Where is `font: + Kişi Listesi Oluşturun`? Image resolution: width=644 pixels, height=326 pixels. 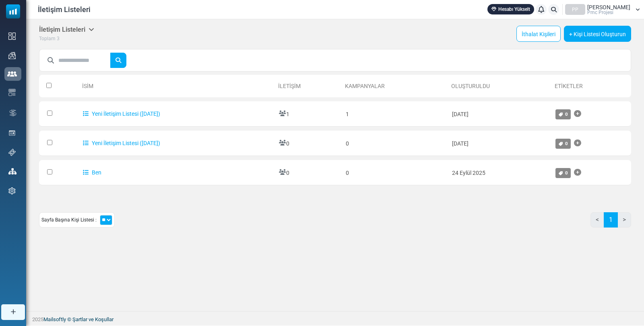 font: + Kişi Listesi Oluşturun is located at coordinates (597, 34).